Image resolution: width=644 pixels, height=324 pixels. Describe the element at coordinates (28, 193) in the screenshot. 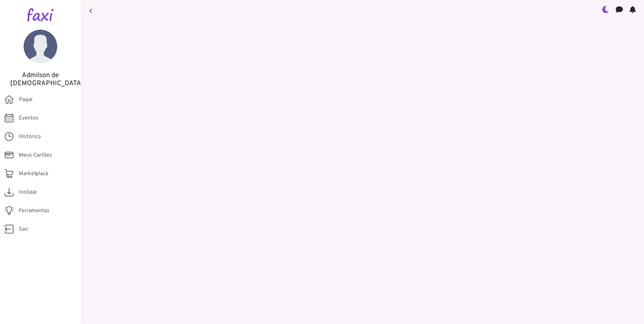

I see `span: Instalar` at that location.